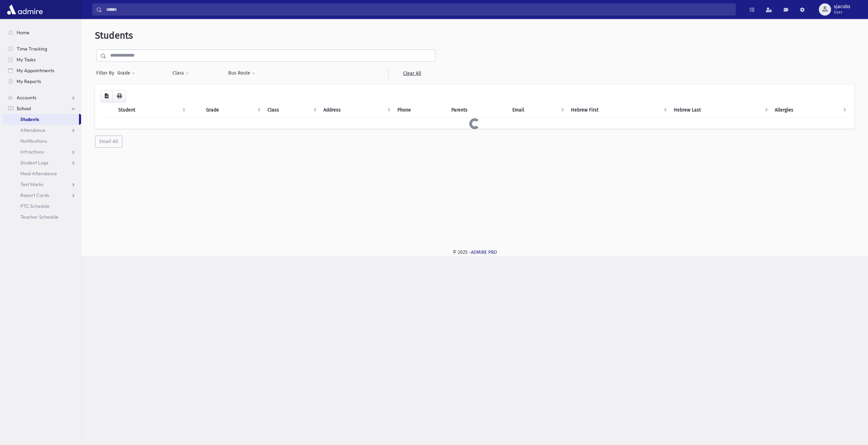 This screenshot has width=868, height=445. I want to click on a: Time Tracking, so click(42, 48).